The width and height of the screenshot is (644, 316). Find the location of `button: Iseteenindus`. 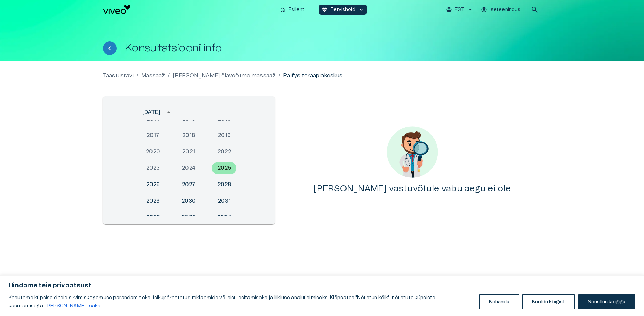

button: Iseteenindus is located at coordinates (501, 10).